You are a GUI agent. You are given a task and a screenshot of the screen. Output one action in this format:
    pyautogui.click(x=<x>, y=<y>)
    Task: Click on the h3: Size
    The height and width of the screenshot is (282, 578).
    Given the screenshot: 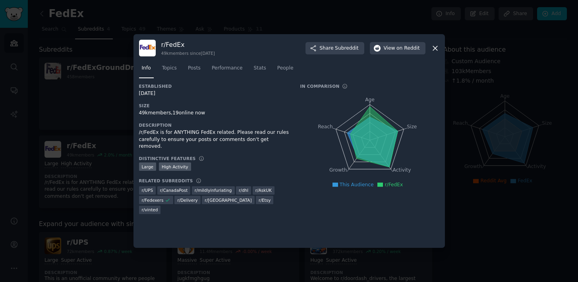 What is the action you would take?
    pyautogui.click(x=214, y=106)
    